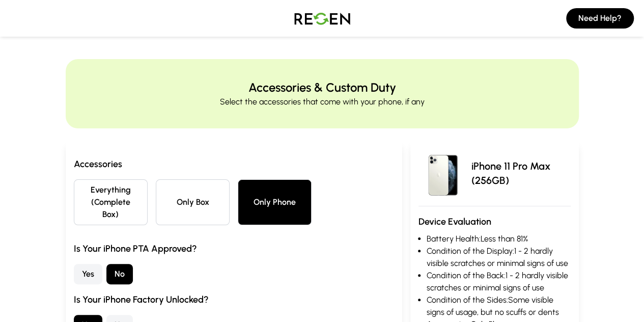 This screenshot has height=322, width=644. Describe the element at coordinates (521, 173) in the screenshot. I see `p: iPhone 11 Pro Max (256GB)` at that location.